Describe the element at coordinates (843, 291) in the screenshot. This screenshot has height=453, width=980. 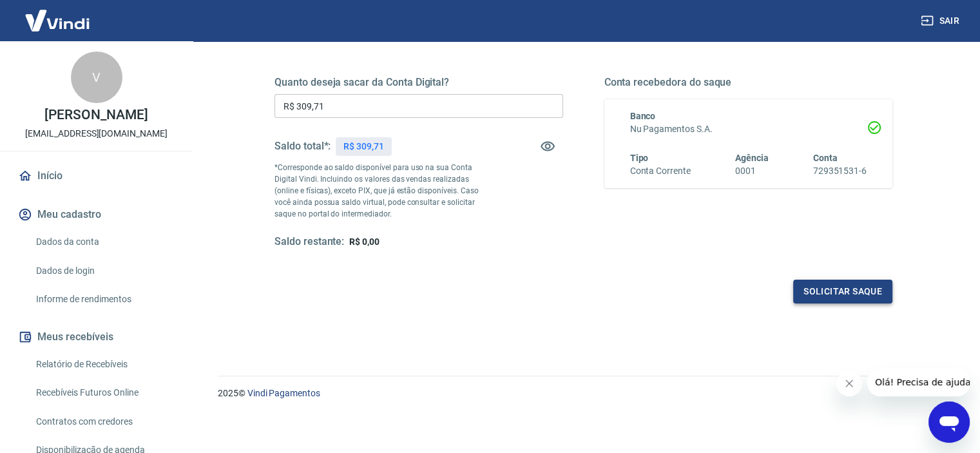
I see `button: Solicitar saque` at that location.